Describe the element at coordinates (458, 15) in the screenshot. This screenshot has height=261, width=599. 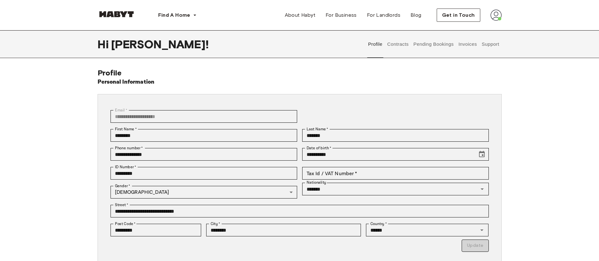
I see `span: Get in Touch` at that location.